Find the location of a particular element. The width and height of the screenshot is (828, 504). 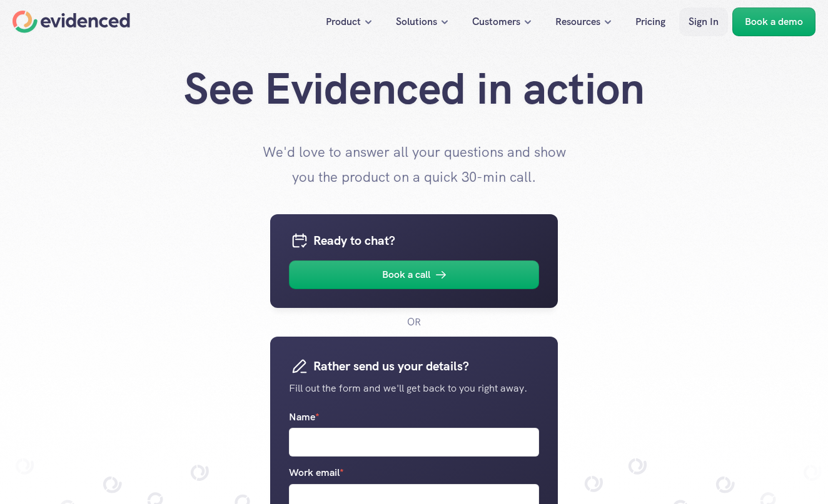

p: Work email is located at coordinates (316, 473).